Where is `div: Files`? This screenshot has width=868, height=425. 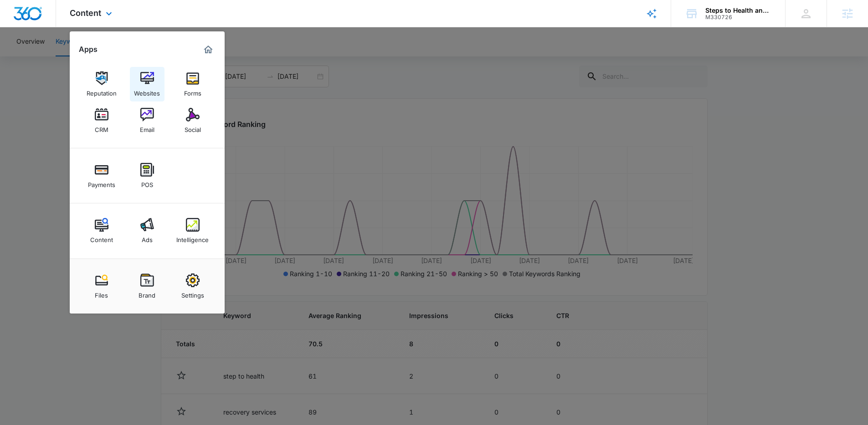
div: Files is located at coordinates (101, 293).